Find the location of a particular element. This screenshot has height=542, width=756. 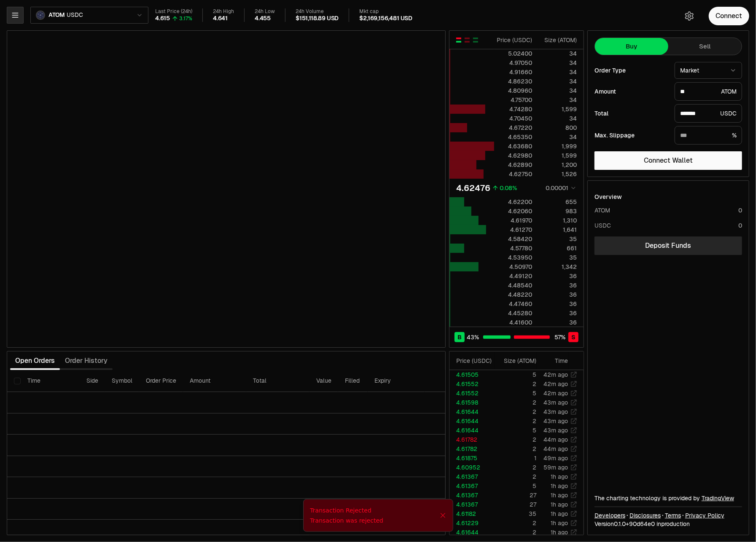

td: 4.61367 is located at coordinates (471, 486).